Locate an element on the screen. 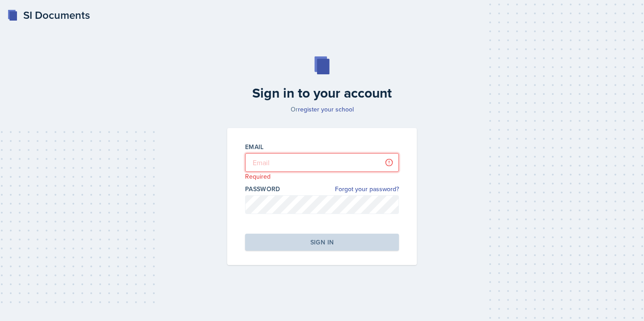 The width and height of the screenshot is (644, 321). input: Email is located at coordinates (322, 163).